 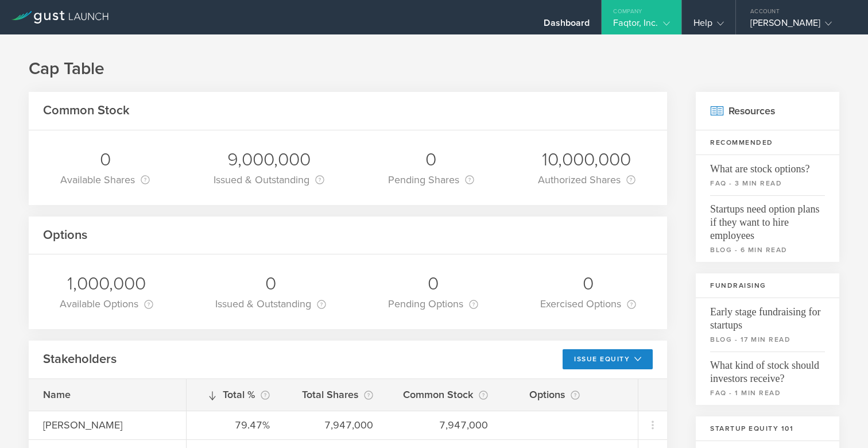 I want to click on div: Available Shares, so click(x=105, y=180).